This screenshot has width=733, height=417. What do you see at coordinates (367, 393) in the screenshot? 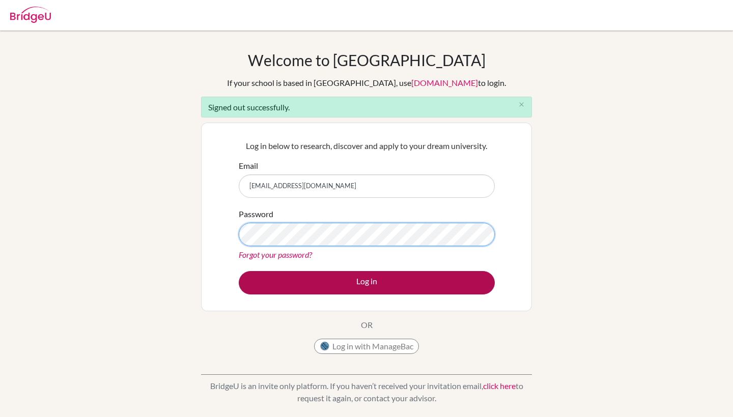
I see `p: BridgeU is an invite only platform. If you haven’t received your invitation email, to request it ...` at bounding box center [367, 393].